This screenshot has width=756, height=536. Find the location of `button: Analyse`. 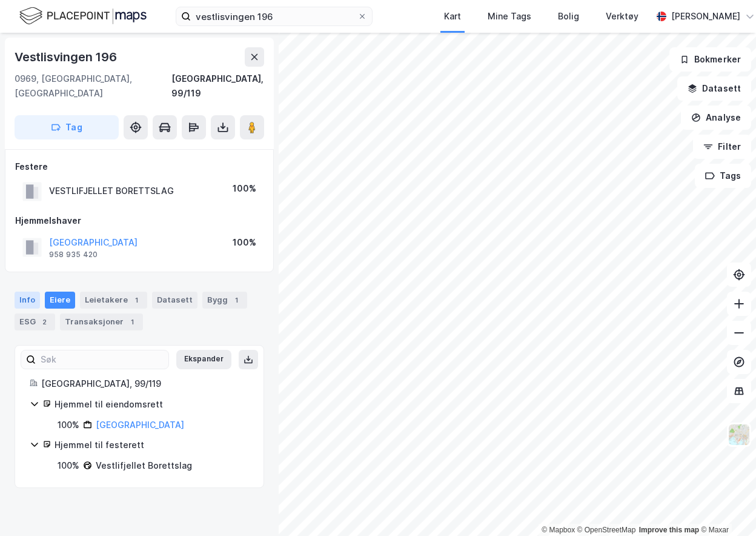

button: Analyse is located at coordinates (716, 118).